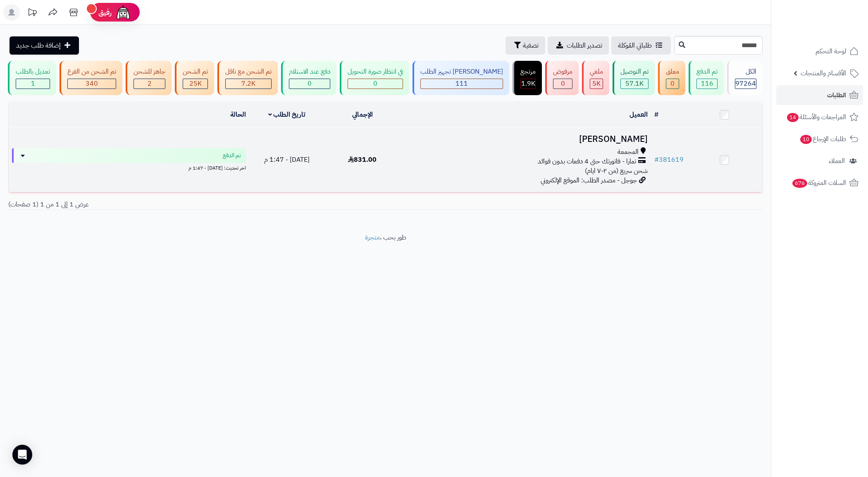 The width and height of the screenshot is (868, 477). Describe the element at coordinates (578, 46) in the screenshot. I see `a: تصدير الطلبات` at that location.